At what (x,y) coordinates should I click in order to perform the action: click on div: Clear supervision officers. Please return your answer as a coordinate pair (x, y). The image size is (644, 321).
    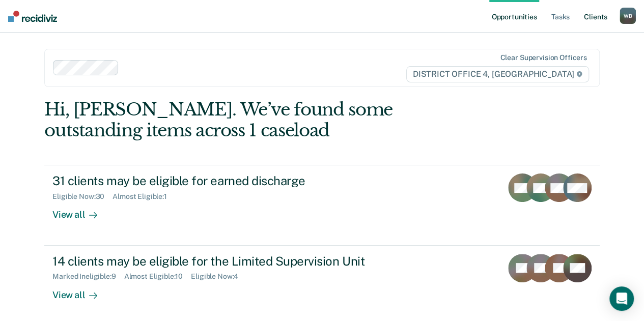
    Looking at the image, I should click on (543, 57).